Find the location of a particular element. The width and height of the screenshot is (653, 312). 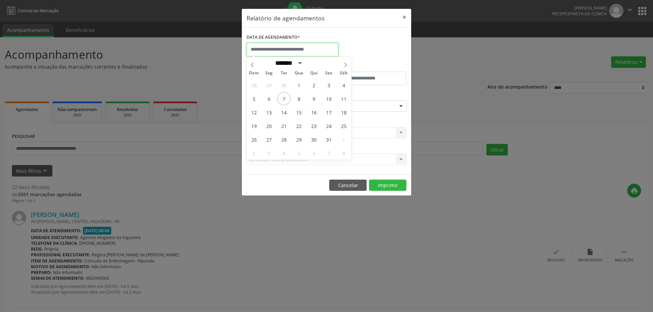

span: Outubro 9, 2025 is located at coordinates (313, 99).